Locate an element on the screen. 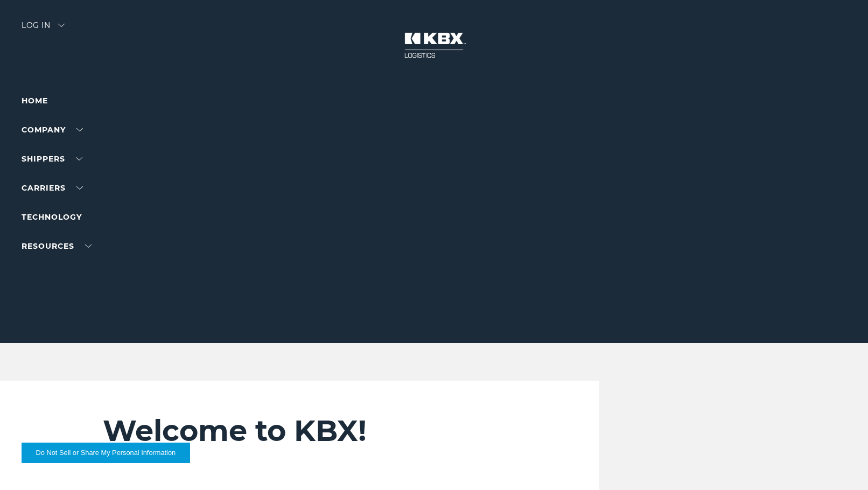  button: Do Not Sell or Share My Personal Information is located at coordinates (105, 453).